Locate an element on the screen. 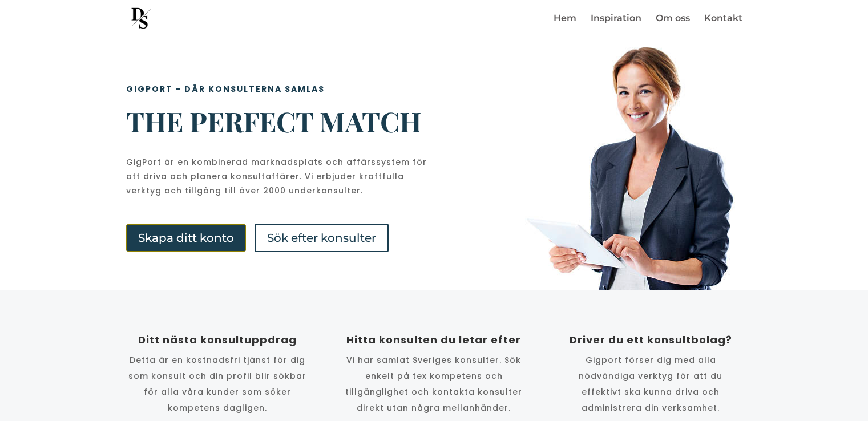 Image resolution: width=868 pixels, height=421 pixels. span: Driver du ett konsultbolag? is located at coordinates (651, 340).